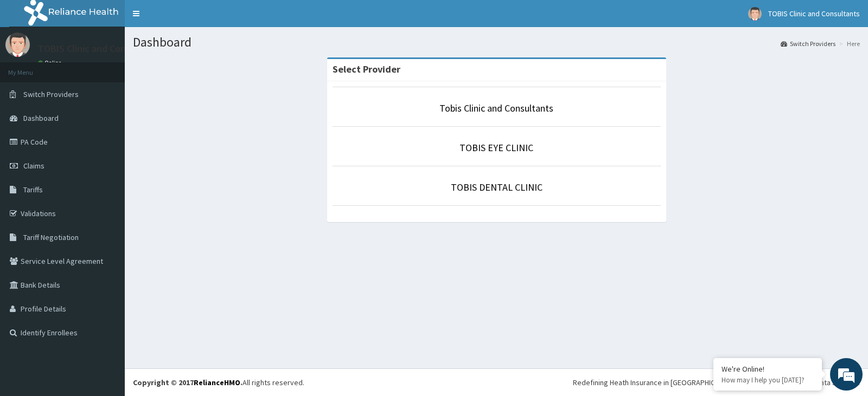 Image resolution: width=868 pixels, height=396 pixels. What do you see at coordinates (51, 63) in the screenshot?
I see `a: Online` at bounding box center [51, 63].